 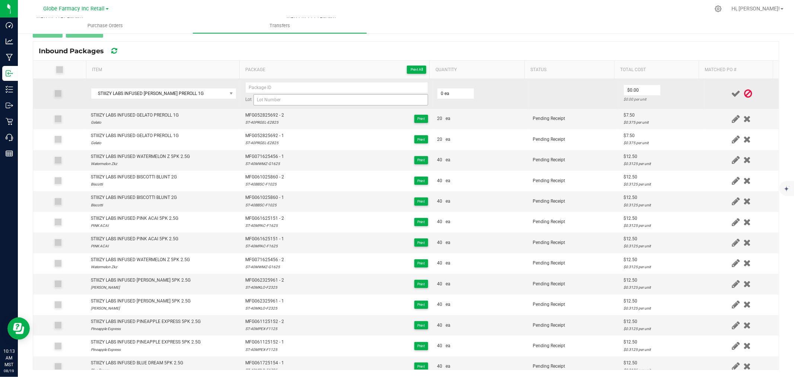 I want to click on div: ST-40MKLO-F2325, so click(x=265, y=287).